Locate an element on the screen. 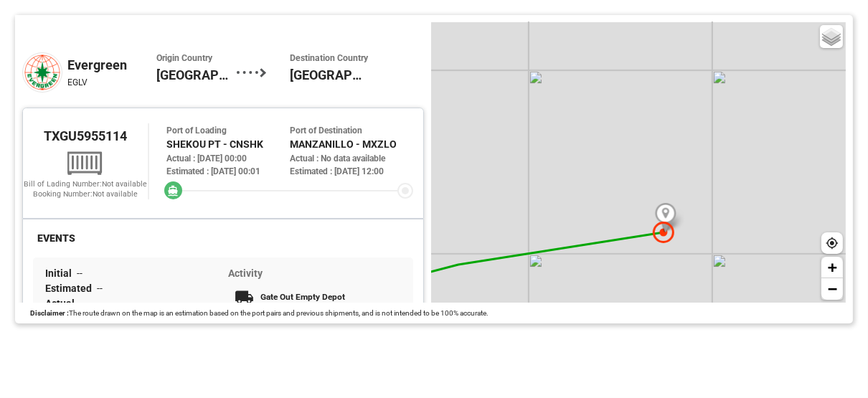 This screenshot has width=868, height=398. div: Port of Loading is located at coordinates (228, 130).